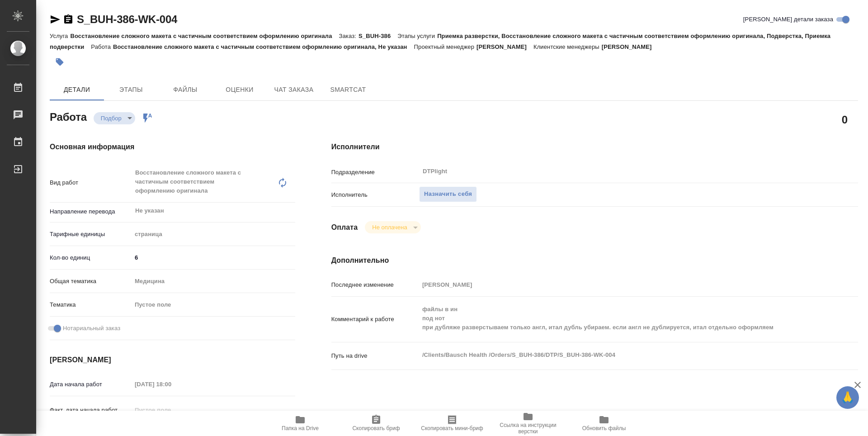  I want to click on h4: Дополнительно, so click(595, 261).